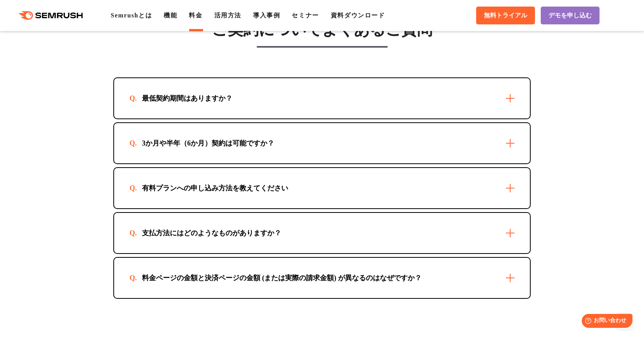  Describe the element at coordinates (187, 98) in the screenshot. I see `div: 最低契約期間はありますか？` at that location.